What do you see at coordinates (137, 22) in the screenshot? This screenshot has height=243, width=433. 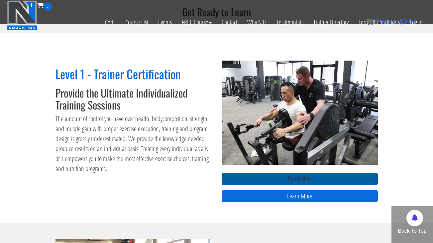 I see `a: Course List` at bounding box center [137, 22].